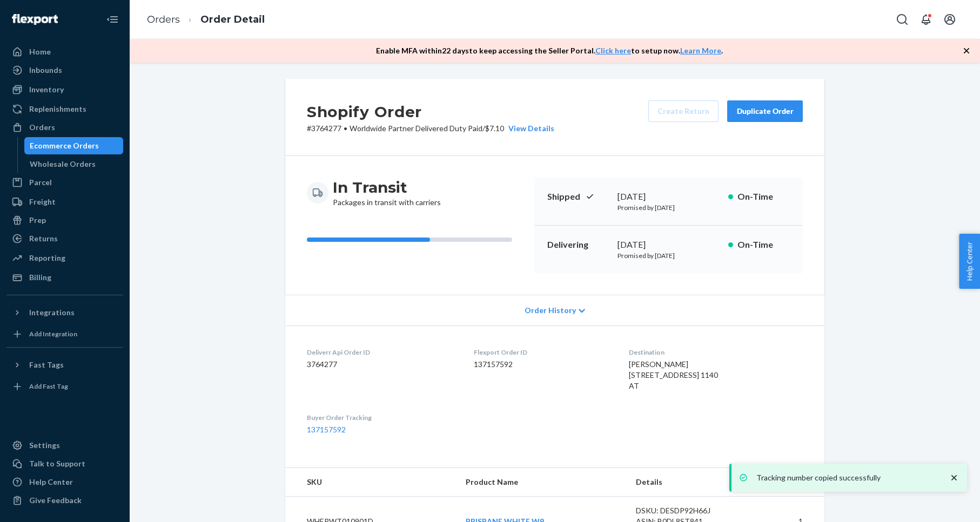 The height and width of the screenshot is (522, 980). I want to click on div: Packages in transit with carriers, so click(386, 193).